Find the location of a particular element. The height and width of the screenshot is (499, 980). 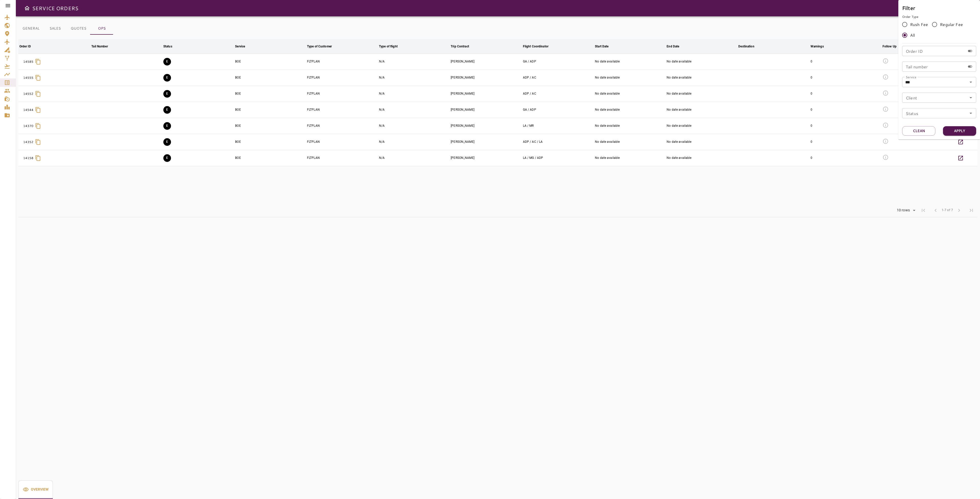

p: Order Type is located at coordinates (939, 17).